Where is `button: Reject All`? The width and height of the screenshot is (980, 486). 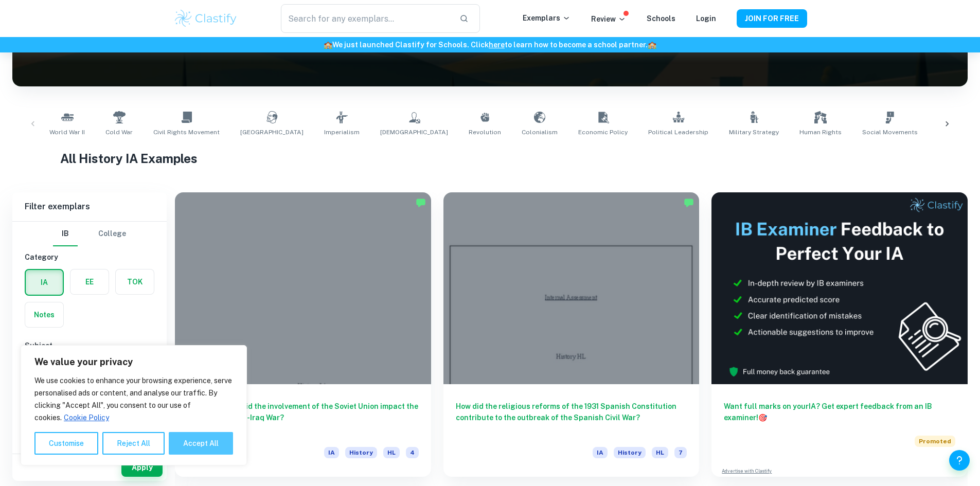
button: Reject All is located at coordinates (133, 443).